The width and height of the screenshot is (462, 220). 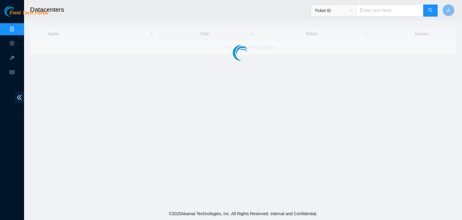 I want to click on span: read, so click(x=12, y=73).